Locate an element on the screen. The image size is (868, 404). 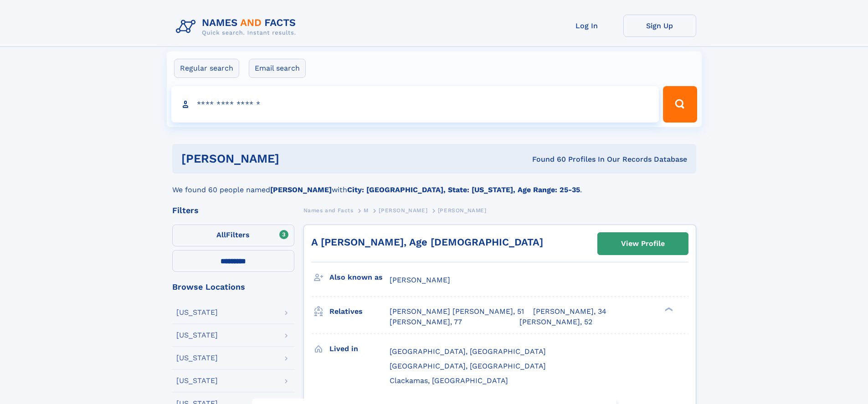
label: Regular search is located at coordinates (206, 68).